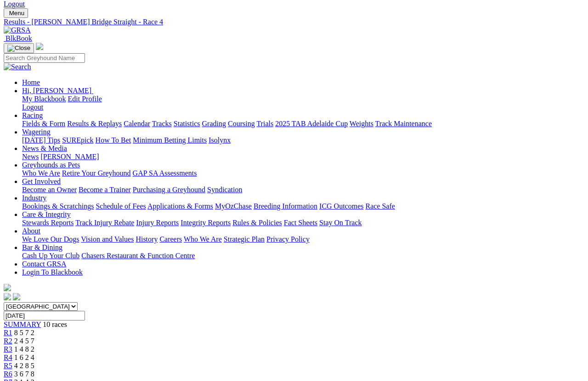  Describe the element at coordinates (44, 99) in the screenshot. I see `a: My Blackbook` at that location.